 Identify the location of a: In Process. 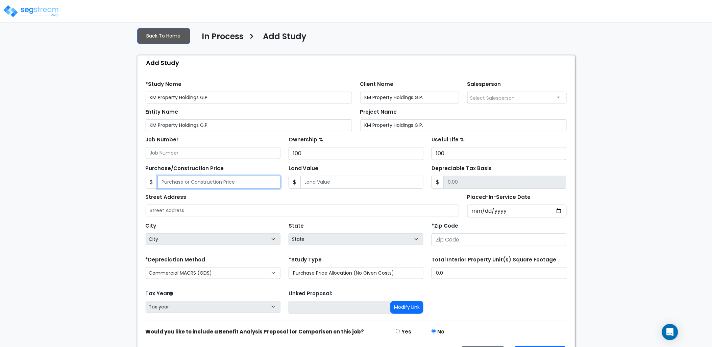
(220, 39).